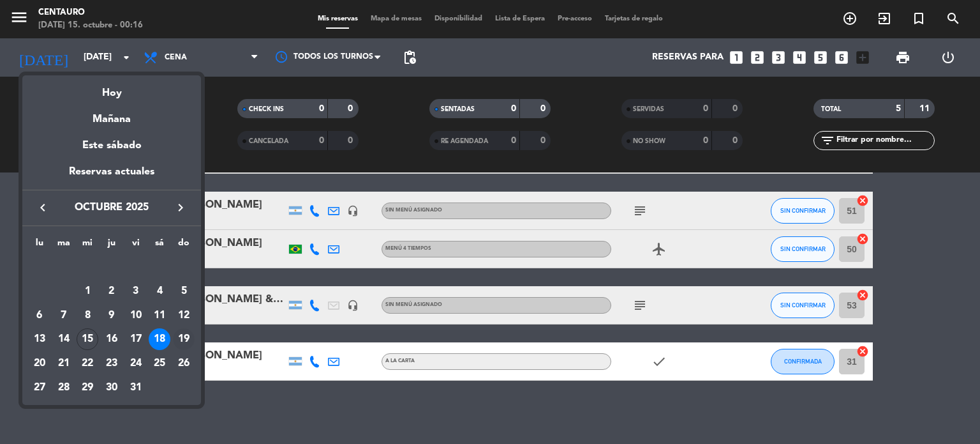 This screenshot has height=444, width=980. I want to click on td: 19 de octubre de 2025, so click(184, 339).